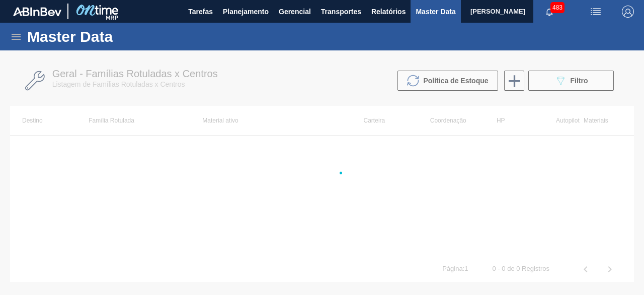  What do you see at coordinates (200, 11) in the screenshot?
I see `span: Tarefas` at bounding box center [200, 11].